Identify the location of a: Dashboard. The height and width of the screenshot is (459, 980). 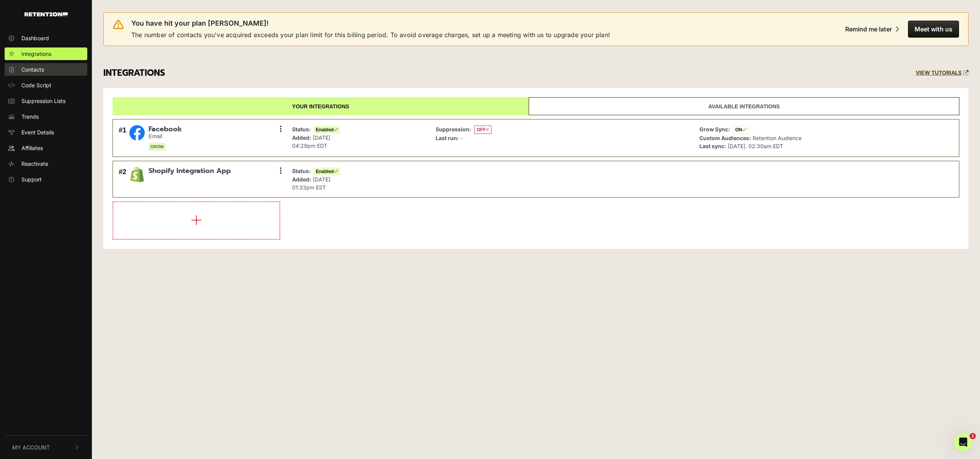
(46, 38).